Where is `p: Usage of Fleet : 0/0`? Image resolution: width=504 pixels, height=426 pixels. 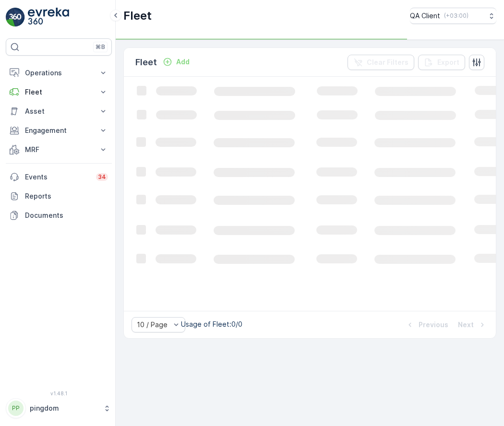
p: Usage of Fleet : 0/0 is located at coordinates (212, 324).